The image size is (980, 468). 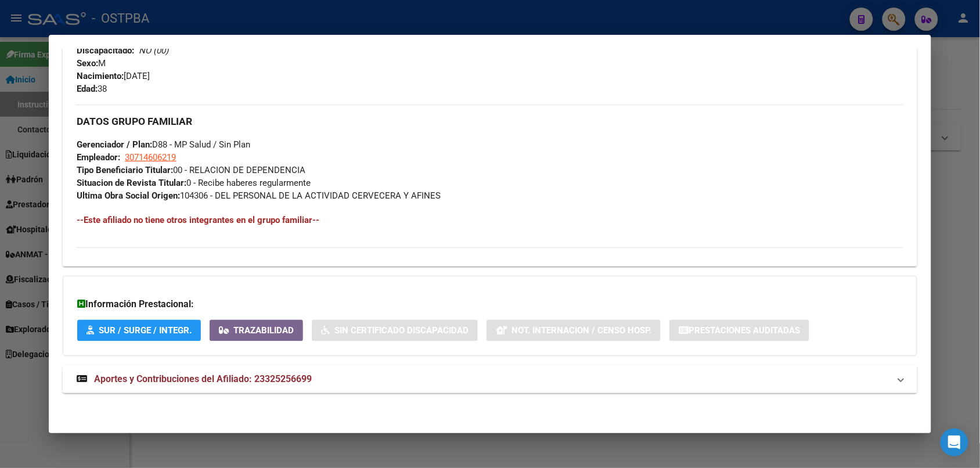 I want to click on strong: Edad:, so click(x=87, y=89).